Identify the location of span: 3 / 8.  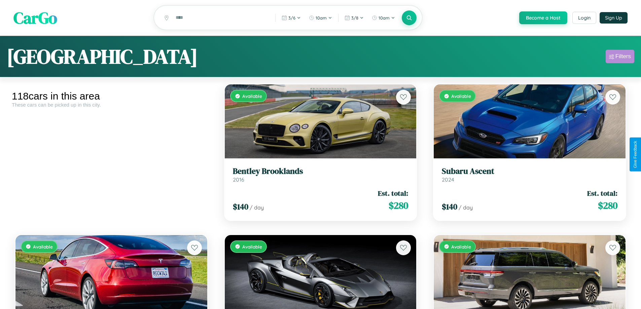
(355, 18).